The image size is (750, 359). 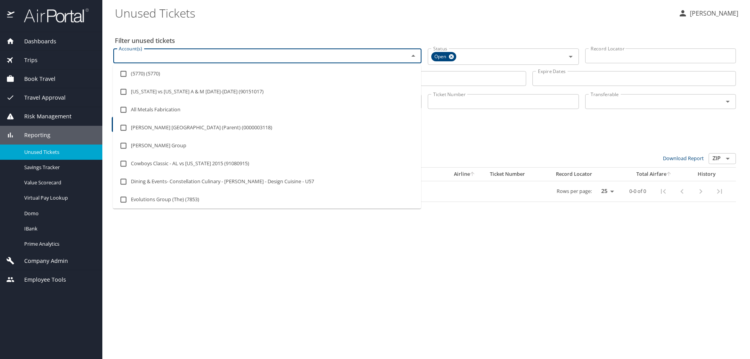 What do you see at coordinates (637, 191) in the screenshot?
I see `p: 0-0 of 0` at bounding box center [637, 191].